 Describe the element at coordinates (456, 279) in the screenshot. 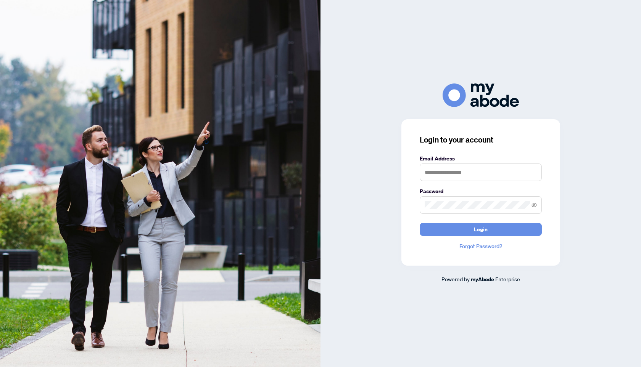

I see `span: Powered by` at that location.